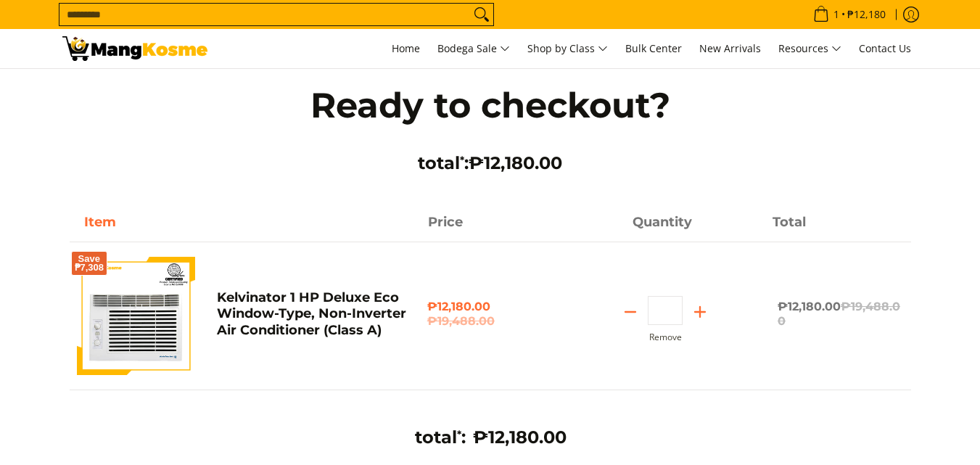  I want to click on button: Remove, so click(665, 338).